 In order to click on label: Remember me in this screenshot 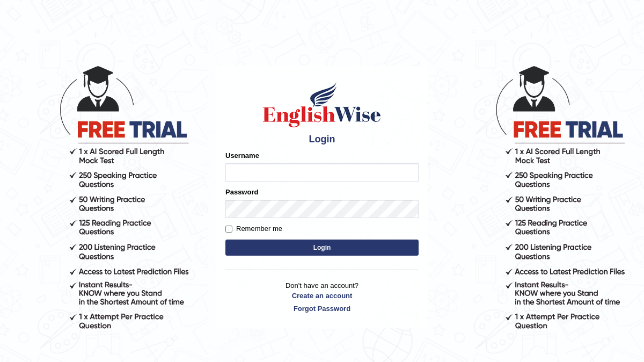, I will do `click(254, 229)`.